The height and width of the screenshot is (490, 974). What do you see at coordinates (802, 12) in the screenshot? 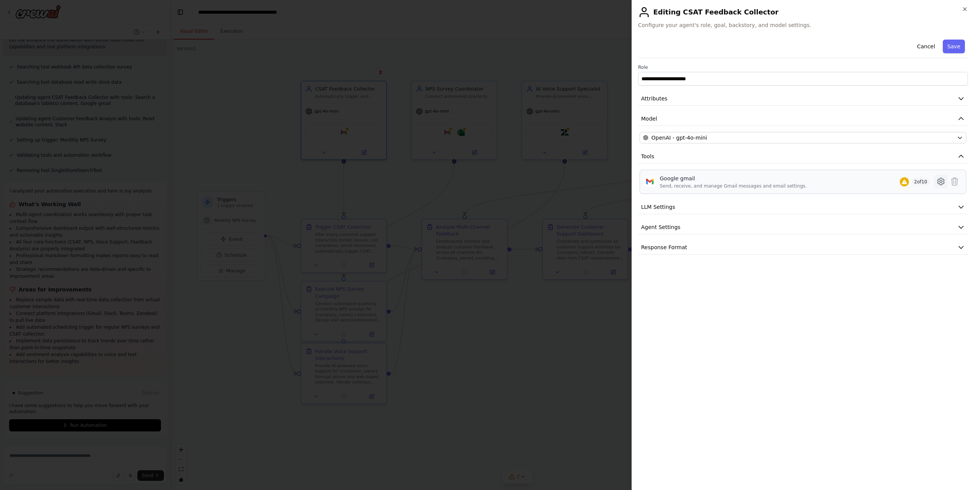
I see `h2: Editing CSAT Feedback Collector` at bounding box center [802, 12].